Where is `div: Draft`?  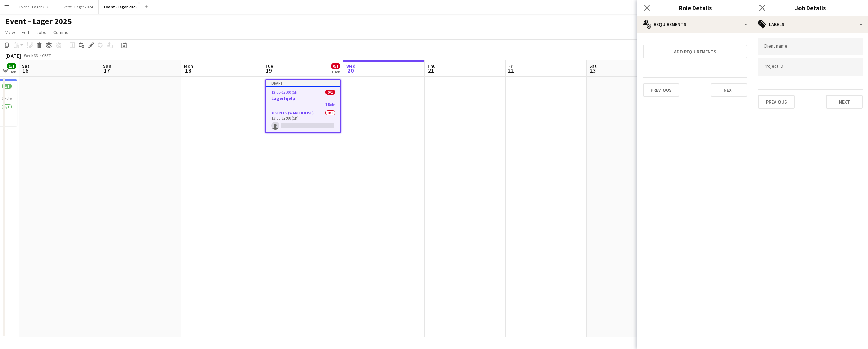 div: Draft is located at coordinates (303, 83).